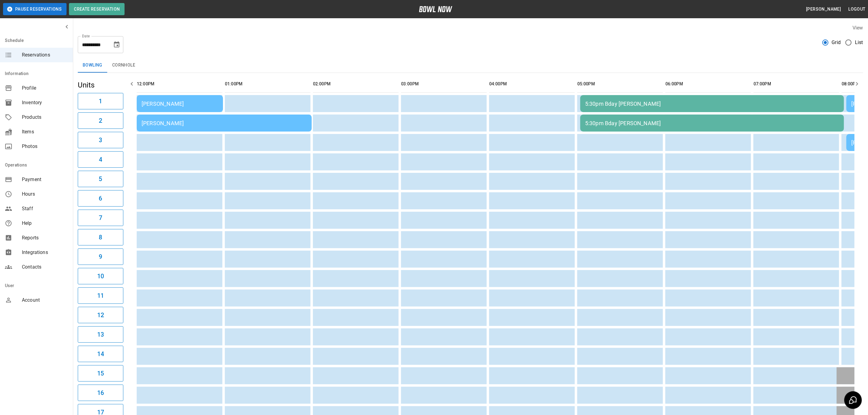 This screenshot has height=415, width=868. Describe the element at coordinates (100, 160) in the screenshot. I see `button: 4` at that location.